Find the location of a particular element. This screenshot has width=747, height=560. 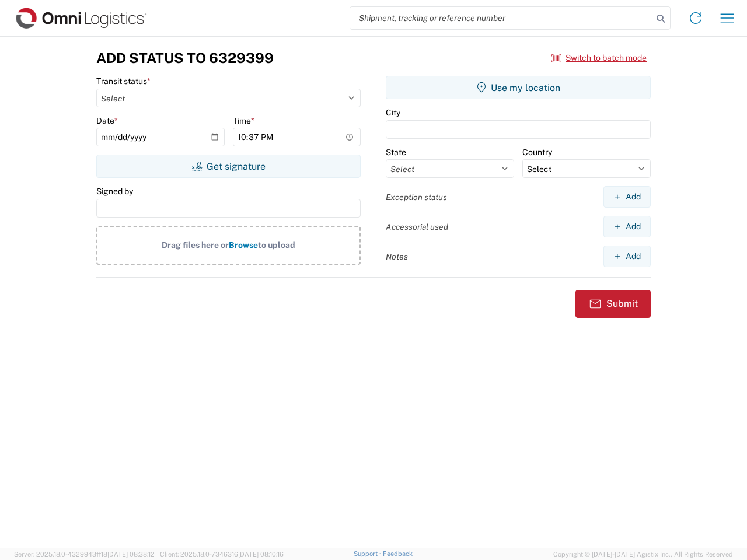

button: Get signature is located at coordinates (228, 167).